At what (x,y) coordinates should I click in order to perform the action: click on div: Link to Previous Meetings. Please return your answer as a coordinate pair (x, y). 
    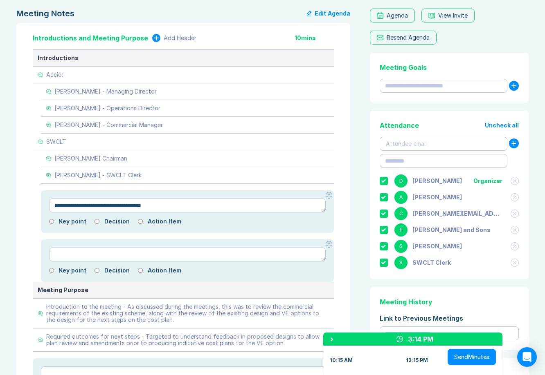
    Looking at the image, I should click on (449, 319).